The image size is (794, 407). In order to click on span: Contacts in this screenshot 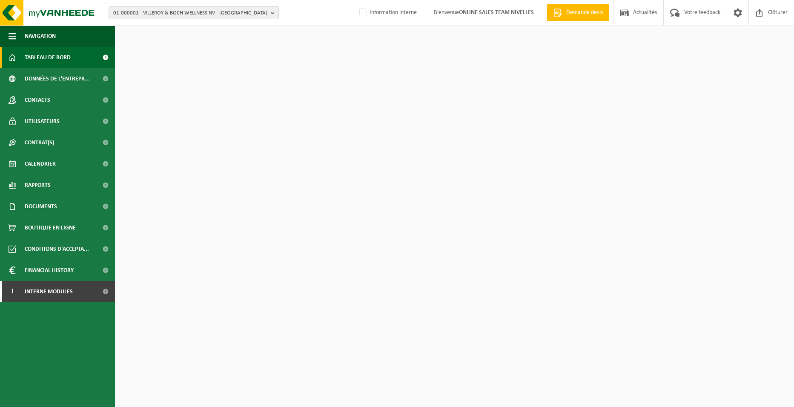, I will do `click(37, 100)`.